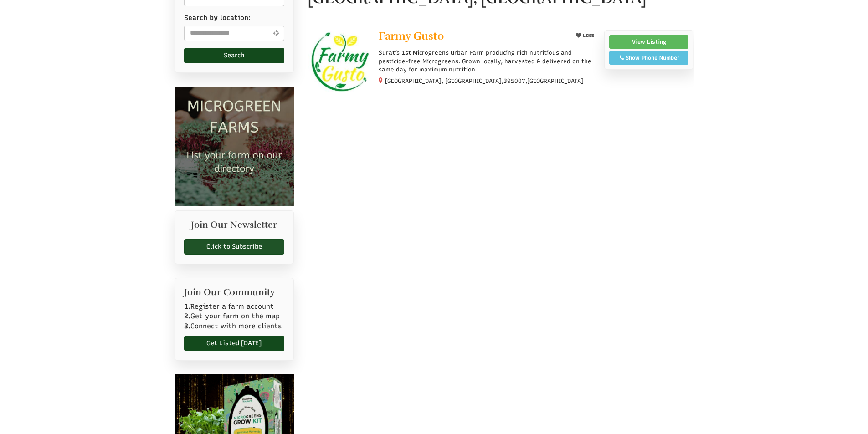 The image size is (868, 434). I want to click on span: 395007, so click(514, 81).